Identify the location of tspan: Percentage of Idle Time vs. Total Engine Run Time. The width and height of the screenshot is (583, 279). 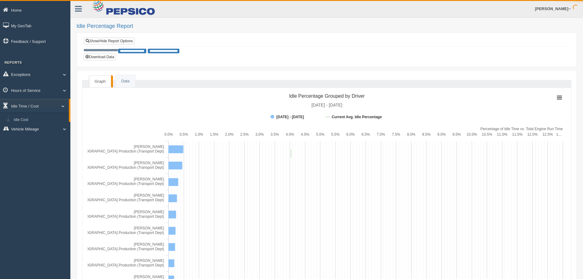
(522, 129).